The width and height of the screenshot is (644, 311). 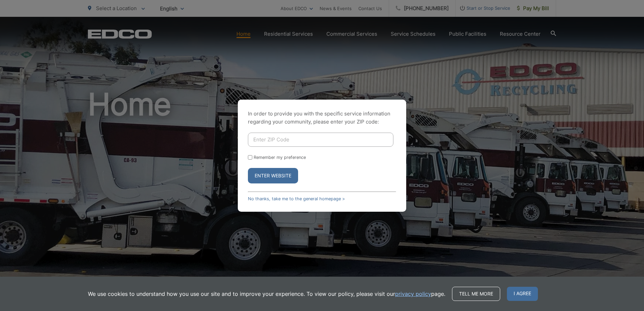 I want to click on p: We use cookies to understand how you use our site and to improve your experience. To view our pol..., so click(x=267, y=294).